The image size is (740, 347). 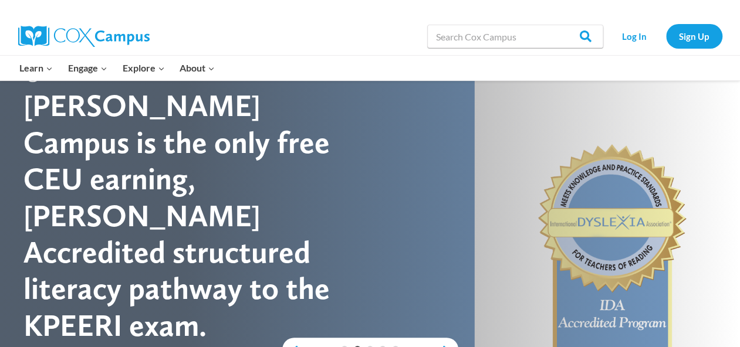 What do you see at coordinates (515, 36) in the screenshot?
I see `input: Search Cox Campus` at bounding box center [515, 36].